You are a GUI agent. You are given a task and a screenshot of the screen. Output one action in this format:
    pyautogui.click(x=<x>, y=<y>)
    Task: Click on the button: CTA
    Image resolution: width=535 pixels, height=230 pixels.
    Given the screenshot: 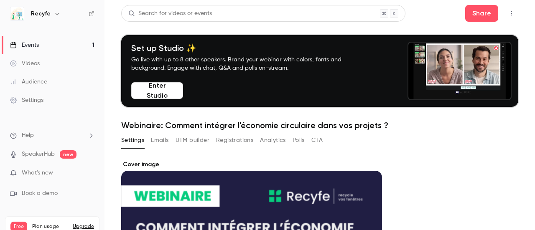 What is the action you would take?
    pyautogui.click(x=317, y=140)
    